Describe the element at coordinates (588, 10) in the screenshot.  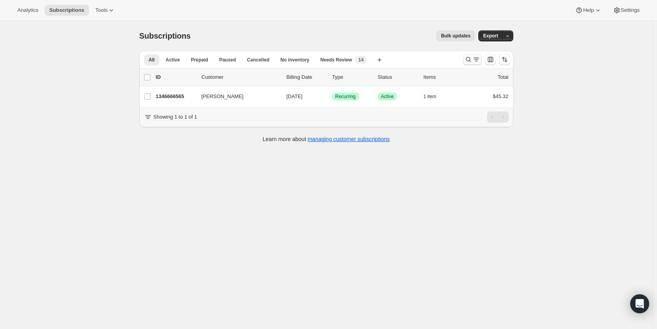
I see `button: Help` at that location.